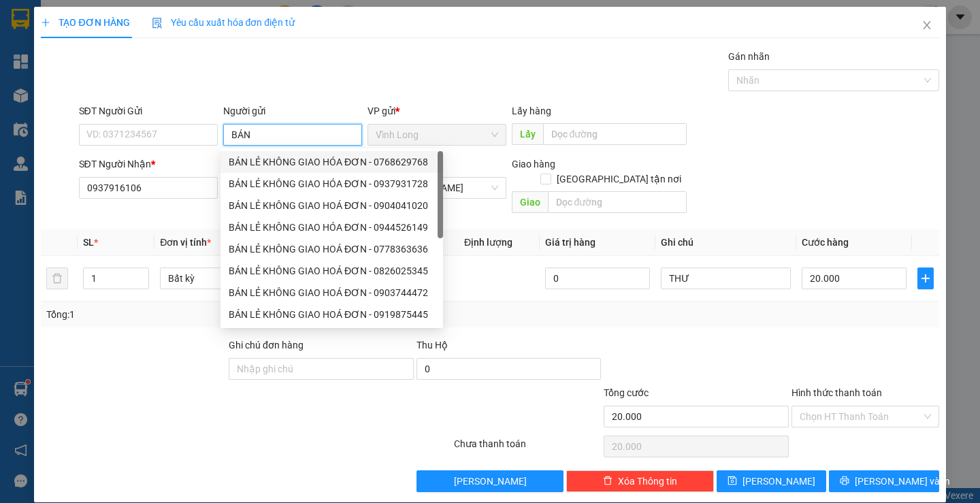  What do you see at coordinates (571, 242) in the screenshot?
I see `span: Giá trị hàng` at bounding box center [571, 242].